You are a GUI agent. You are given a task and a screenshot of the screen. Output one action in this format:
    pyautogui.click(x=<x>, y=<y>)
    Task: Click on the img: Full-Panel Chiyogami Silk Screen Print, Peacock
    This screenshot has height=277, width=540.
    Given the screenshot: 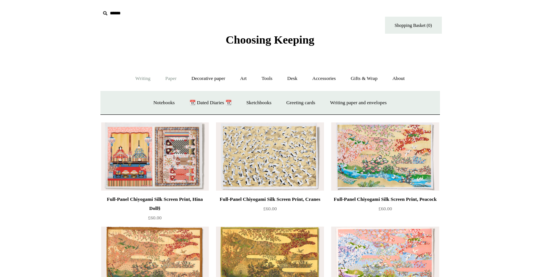 What is the action you would take?
    pyautogui.click(x=385, y=156)
    